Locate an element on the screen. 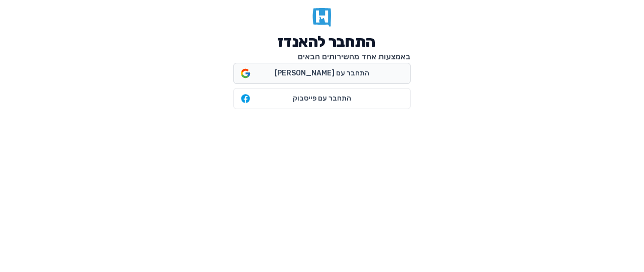  button: התחבר עם פייסבוק is located at coordinates (322, 98).